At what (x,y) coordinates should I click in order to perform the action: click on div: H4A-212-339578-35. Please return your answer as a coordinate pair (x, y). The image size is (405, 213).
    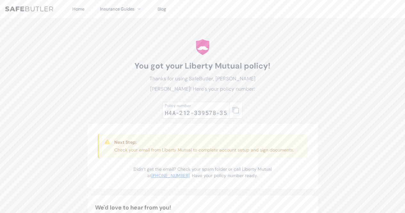
    Looking at the image, I should click on (196, 113).